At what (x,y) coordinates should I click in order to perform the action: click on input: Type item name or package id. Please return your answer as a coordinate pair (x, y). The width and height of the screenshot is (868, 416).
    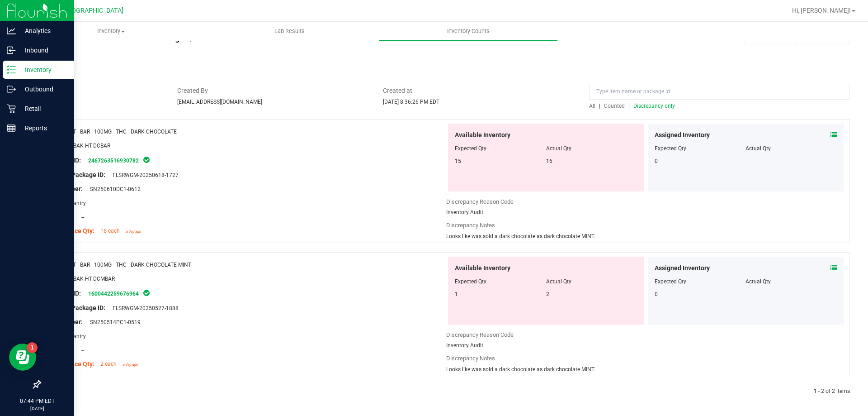
    Looking at the image, I should click on (719, 91).